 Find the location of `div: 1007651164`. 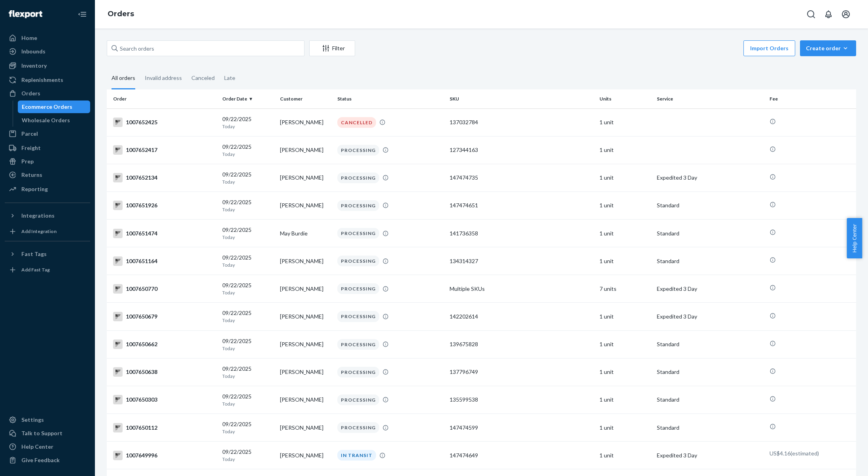

div: 1007651164 is located at coordinates (165, 261).